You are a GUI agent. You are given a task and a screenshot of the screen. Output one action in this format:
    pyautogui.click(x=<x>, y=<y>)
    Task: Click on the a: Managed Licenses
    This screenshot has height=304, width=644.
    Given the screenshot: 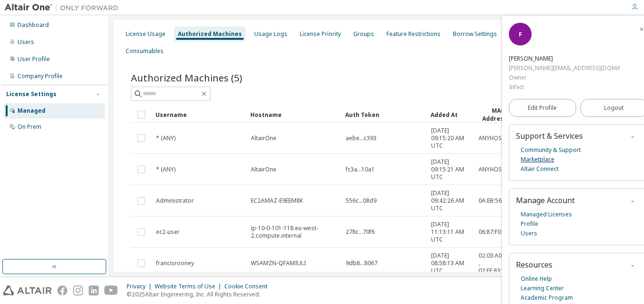 What is the action you would take?
    pyautogui.click(x=546, y=214)
    